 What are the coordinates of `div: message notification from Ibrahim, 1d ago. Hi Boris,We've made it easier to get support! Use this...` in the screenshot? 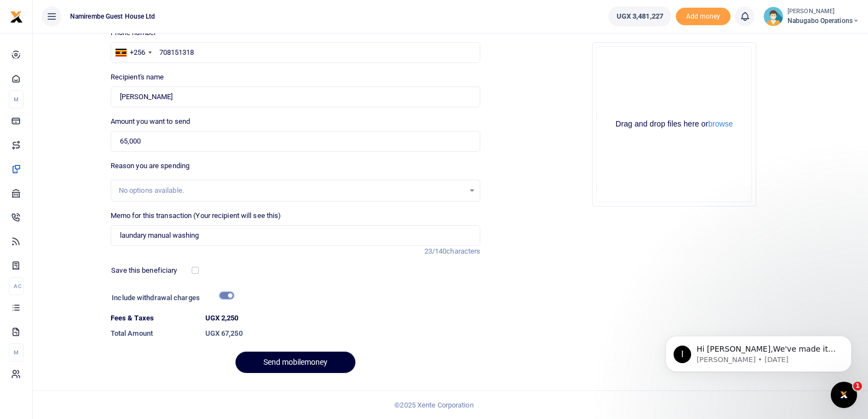 It's located at (110, 41).